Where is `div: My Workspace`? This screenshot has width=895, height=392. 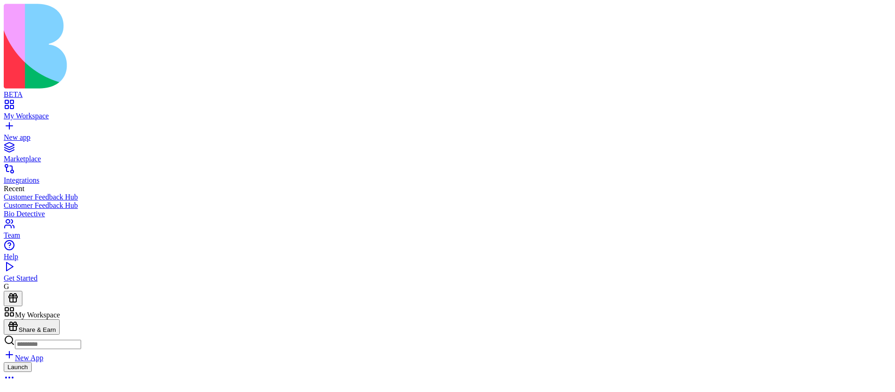
div: My Workspace is located at coordinates (448, 116).